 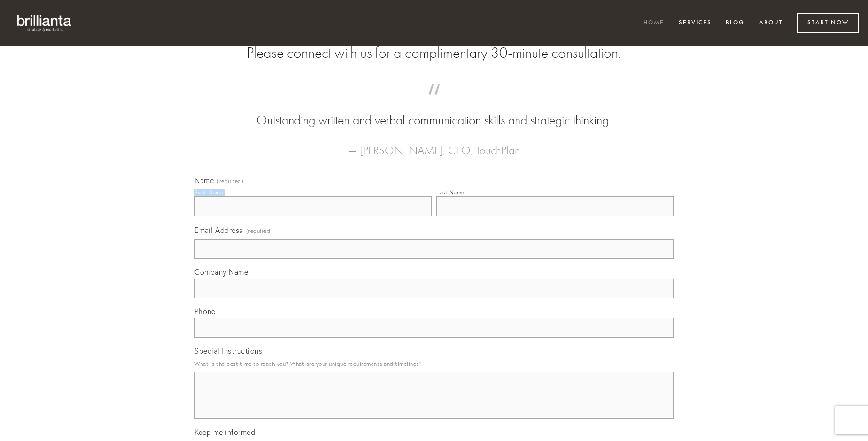 What do you see at coordinates (434, 53) in the screenshot?
I see `h2: Please connect with us for a complimentary 30-minute consultation.` at bounding box center [434, 53].